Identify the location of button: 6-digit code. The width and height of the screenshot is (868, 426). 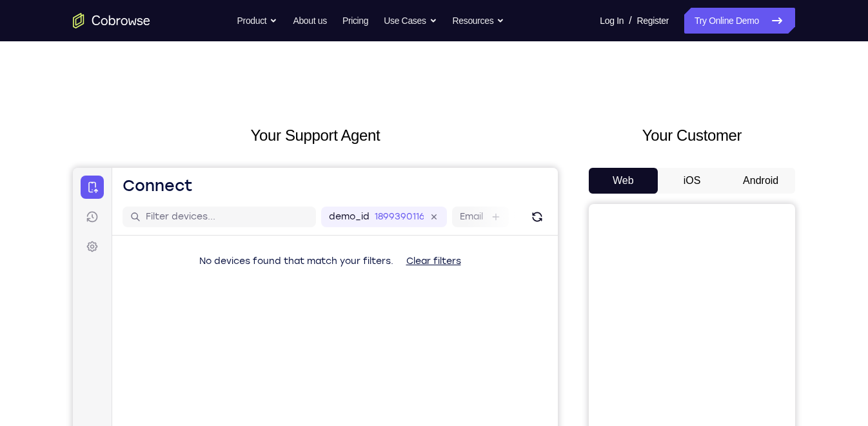
(262, 401).